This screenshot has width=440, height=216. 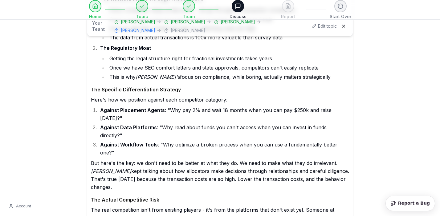 What do you see at coordinates (229, 77) in the screenshot?
I see `li: This is why focus on compliance, while boring, actually matters strategically` at bounding box center [229, 77].